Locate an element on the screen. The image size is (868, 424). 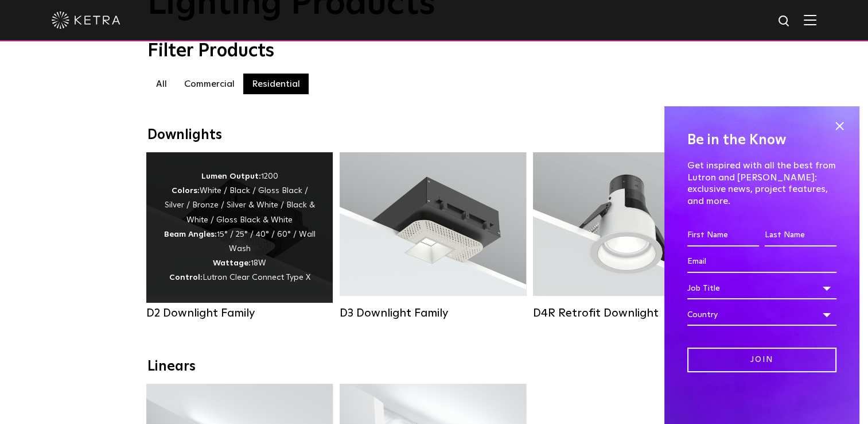
strong: Beam Angles: is located at coordinates (191, 234).